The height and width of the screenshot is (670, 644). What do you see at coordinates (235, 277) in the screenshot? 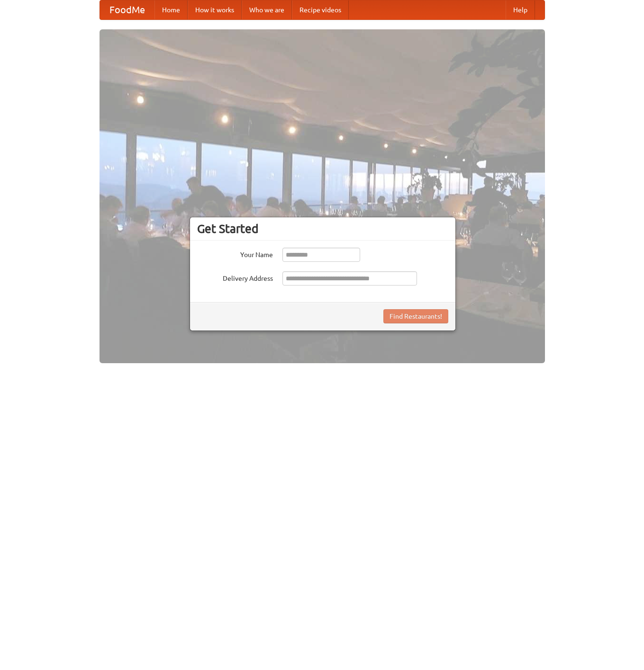
I see `label: Delivery Address` at bounding box center [235, 277].